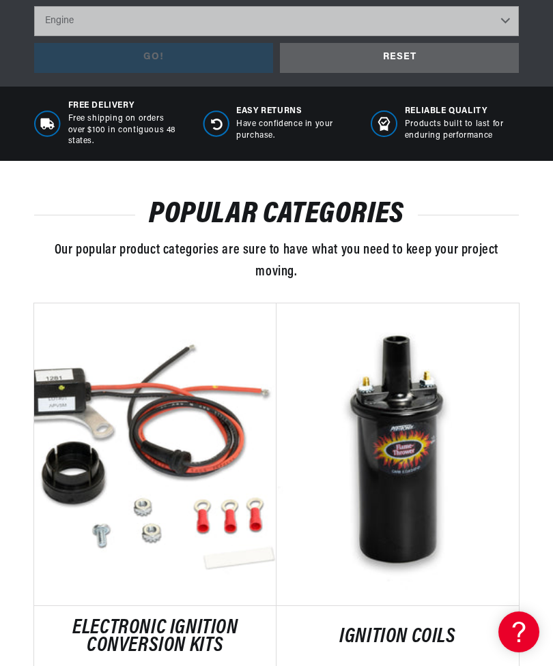  Describe the element at coordinates (125, 106) in the screenshot. I see `span: Free Delivery` at that location.